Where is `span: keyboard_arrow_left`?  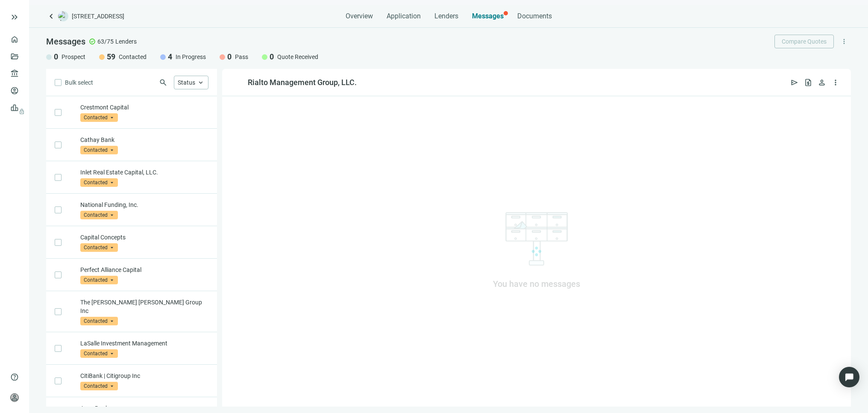
span: keyboard_arrow_left is located at coordinates (51, 16).